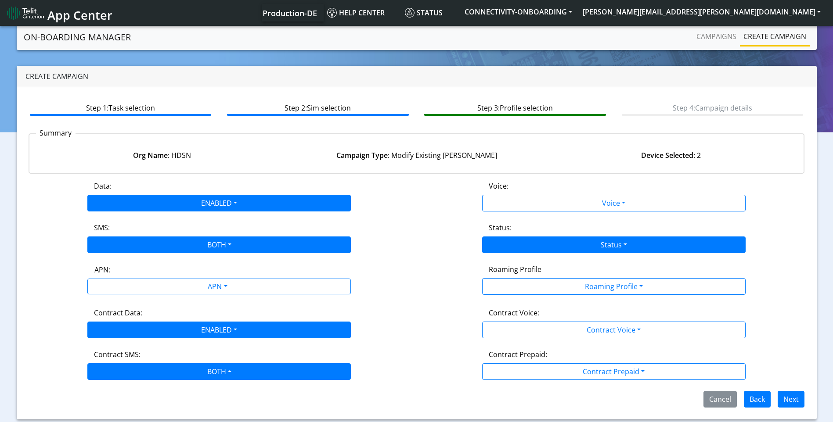 The width and height of the screenshot is (833, 422). What do you see at coordinates (712, 108) in the screenshot?
I see `btn: Step 4: Campaign details` at bounding box center [712, 108].